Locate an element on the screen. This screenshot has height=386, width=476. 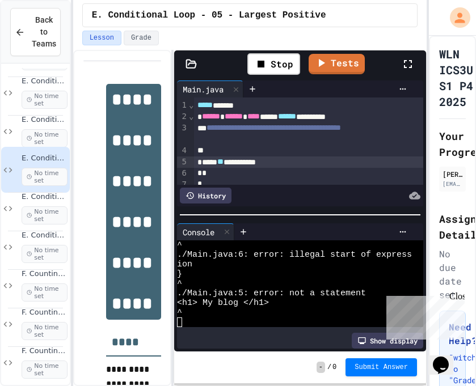
div: 3 is located at coordinates (183, 134).